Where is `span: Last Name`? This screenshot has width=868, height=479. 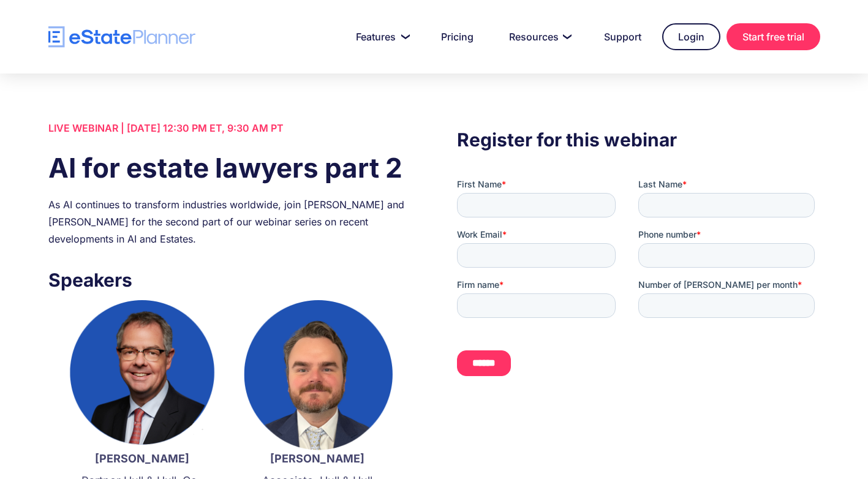
span: Last Name is located at coordinates (203, 5).